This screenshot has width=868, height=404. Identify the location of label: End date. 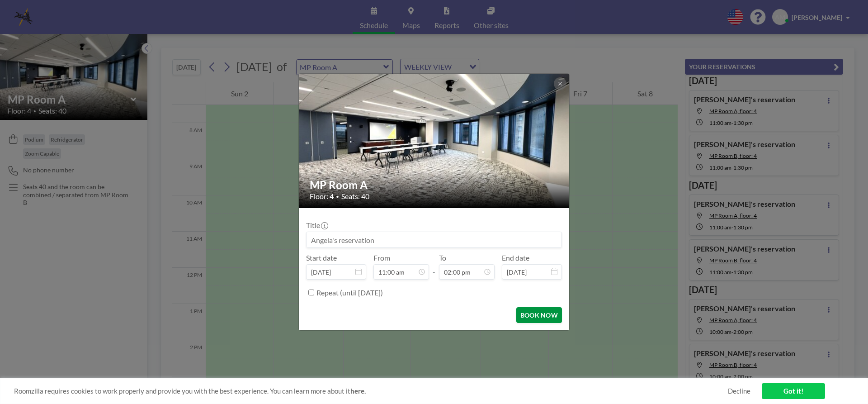
(516, 257).